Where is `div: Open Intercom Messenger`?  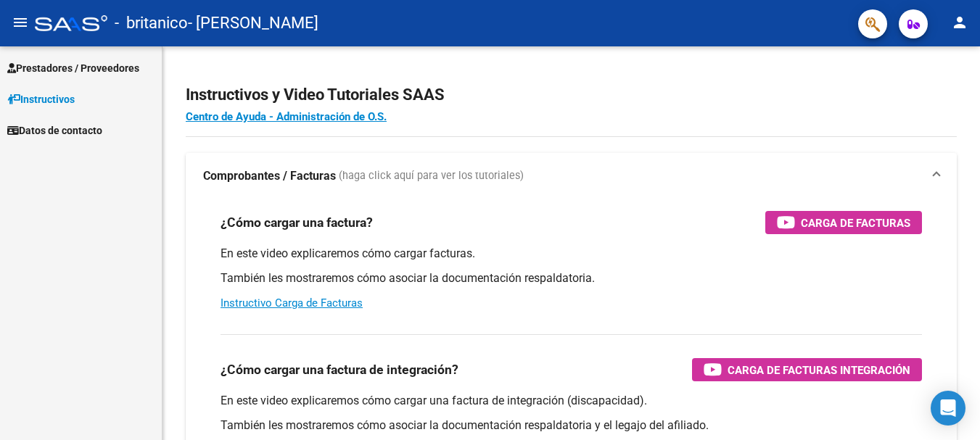
div: Open Intercom Messenger is located at coordinates (947, 408).